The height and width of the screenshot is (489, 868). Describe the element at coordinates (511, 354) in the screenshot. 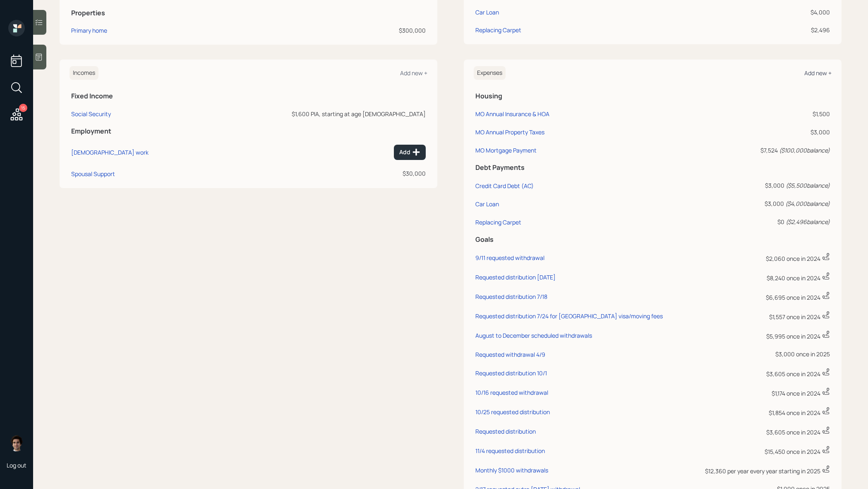

I see `div: Requested withdrawal 4/9` at that location.